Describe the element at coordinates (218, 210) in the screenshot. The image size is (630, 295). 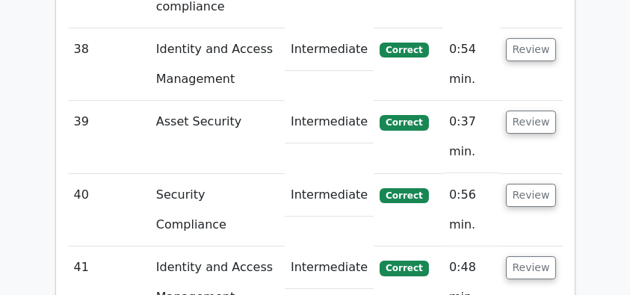
I see `td: Security Compliance` at that location.